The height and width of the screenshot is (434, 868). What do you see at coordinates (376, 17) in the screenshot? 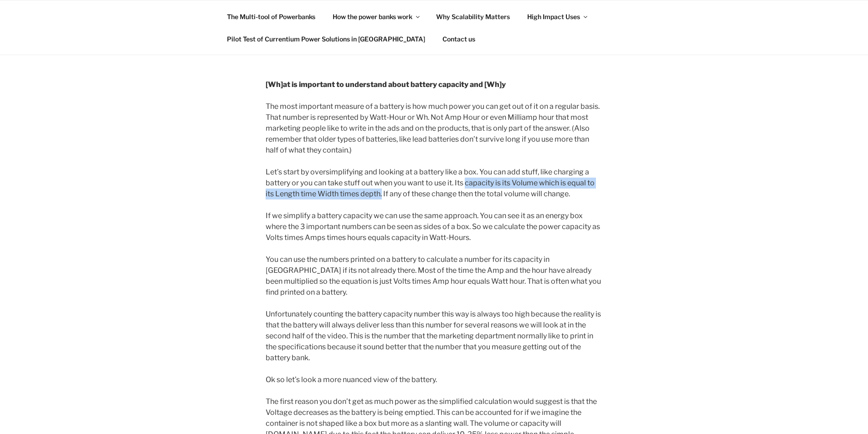
I see `a: How the power banks work` at bounding box center [376, 17].